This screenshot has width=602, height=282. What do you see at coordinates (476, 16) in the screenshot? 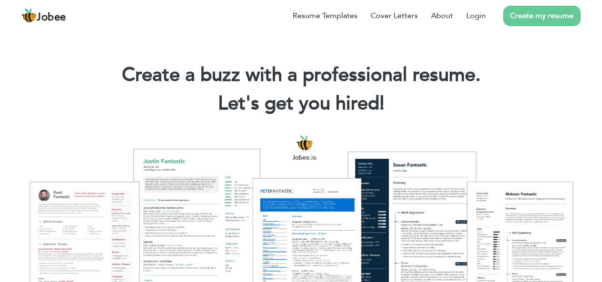
I see `a: Login` at bounding box center [476, 16].